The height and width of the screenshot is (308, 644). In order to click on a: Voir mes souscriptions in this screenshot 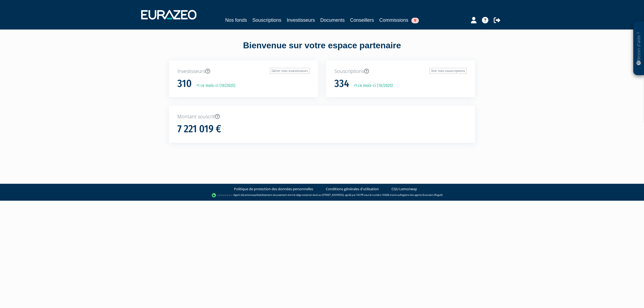, I will do `click(448, 71)`.